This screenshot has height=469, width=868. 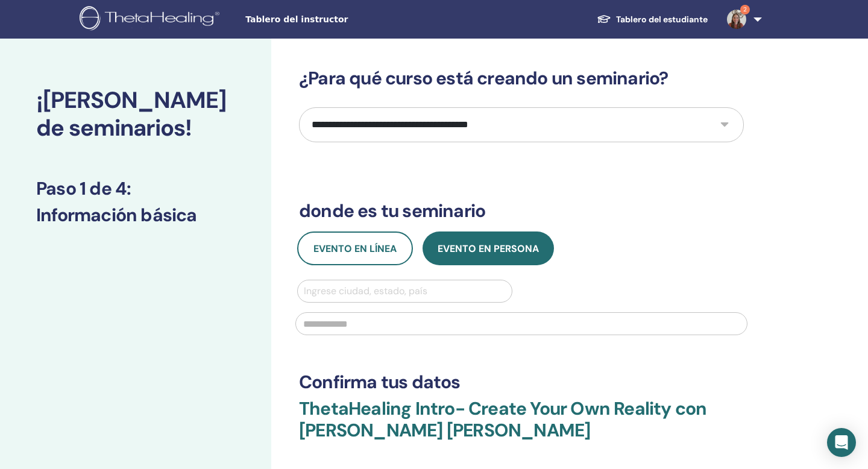 I want to click on a: Tablero del estudiante, so click(x=652, y=19).